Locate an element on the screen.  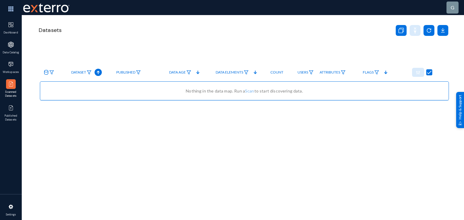
span: Count is located at coordinates (277, 72).